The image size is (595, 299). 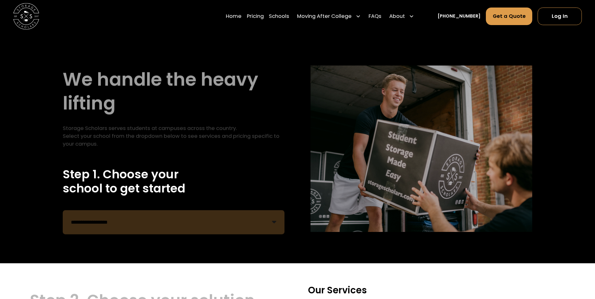 I want to click on a: Get a Quote, so click(x=509, y=16).